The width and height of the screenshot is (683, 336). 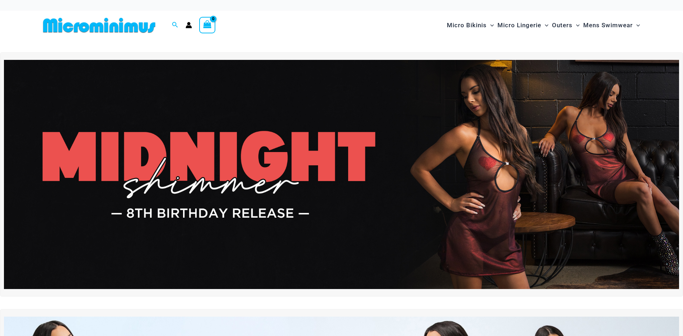 I want to click on span: Micro Lingerie, so click(x=519, y=25).